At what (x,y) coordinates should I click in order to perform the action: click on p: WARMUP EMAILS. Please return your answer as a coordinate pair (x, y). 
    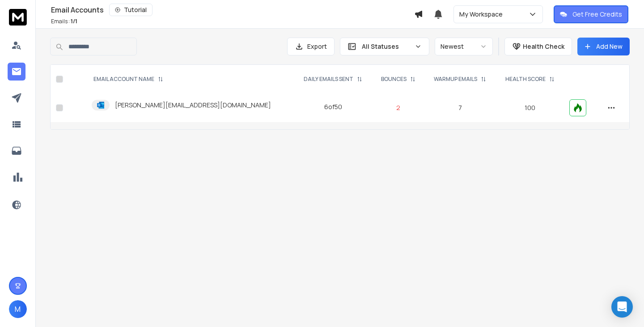
    Looking at the image, I should click on (456, 80).